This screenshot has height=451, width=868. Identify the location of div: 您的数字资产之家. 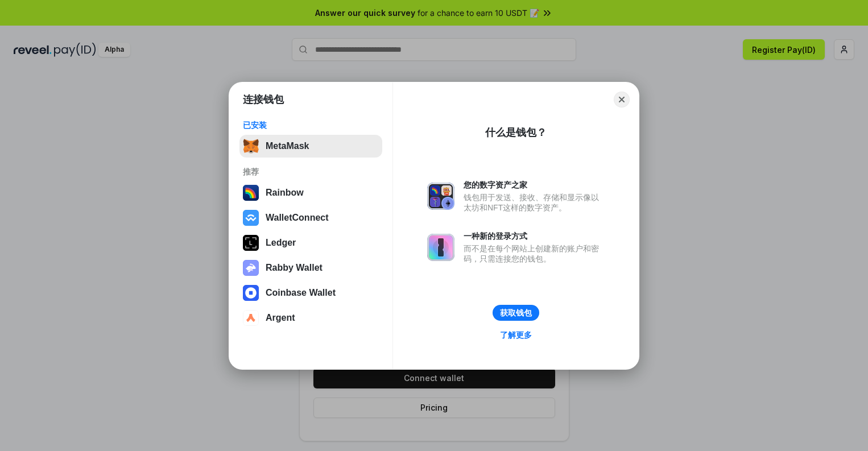
(534, 185).